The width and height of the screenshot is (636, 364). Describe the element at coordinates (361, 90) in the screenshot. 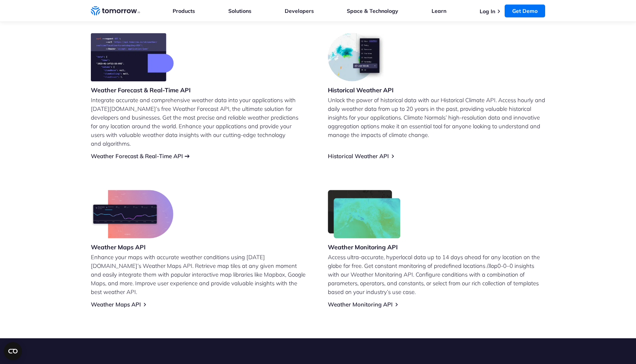

I see `h3: Historical Weather API` at that location.